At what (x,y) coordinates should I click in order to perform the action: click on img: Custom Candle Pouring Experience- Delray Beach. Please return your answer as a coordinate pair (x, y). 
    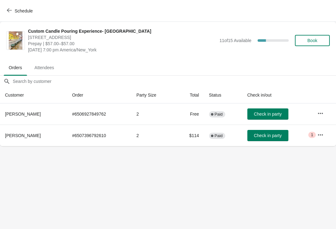
    Looking at the image, I should click on (16, 40).